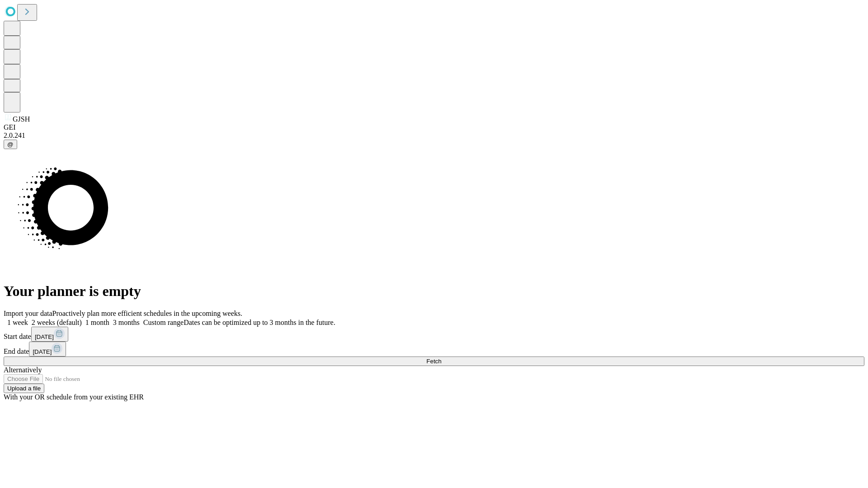 This screenshot has height=488, width=868. I want to click on span: Import your data, so click(28, 313).